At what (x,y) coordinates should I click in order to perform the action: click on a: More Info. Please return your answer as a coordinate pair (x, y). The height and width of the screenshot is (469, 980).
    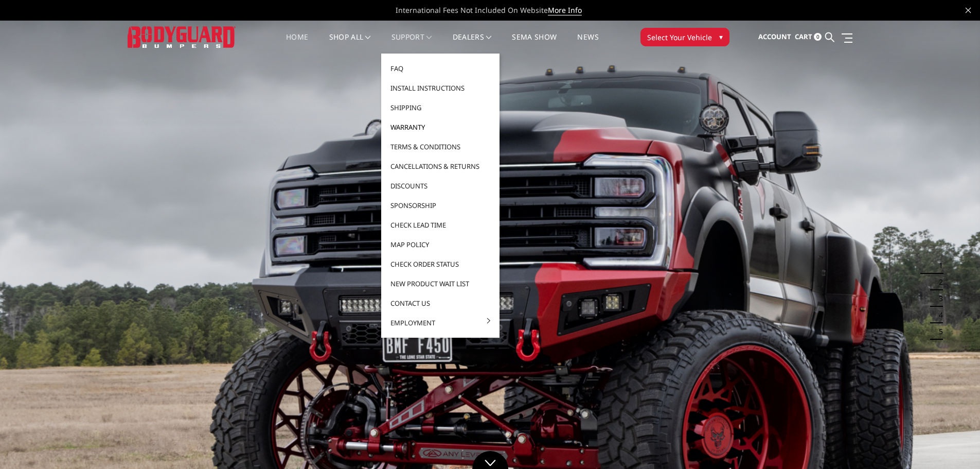
    Looking at the image, I should click on (565, 11).